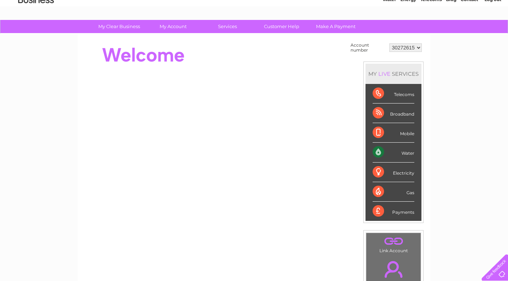 This screenshot has width=508, height=281. Describe the element at coordinates (393, 113) in the screenshot. I see `div: Broadband` at that location.